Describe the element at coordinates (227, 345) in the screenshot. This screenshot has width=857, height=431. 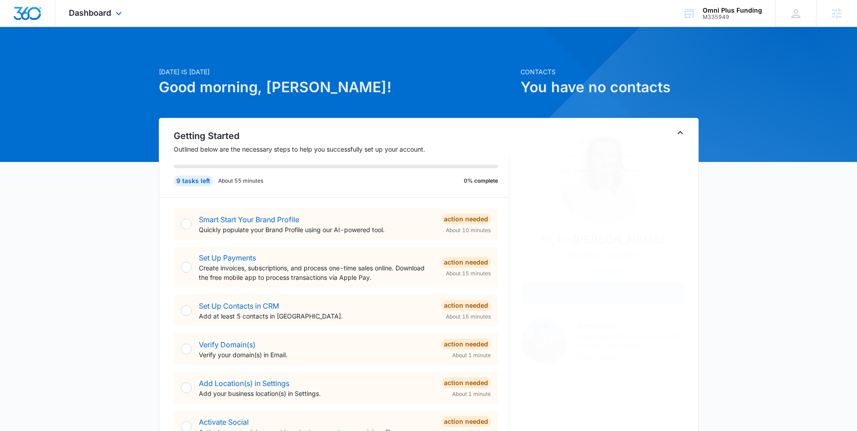
I see `a: Verify Domain(s)` at that location.